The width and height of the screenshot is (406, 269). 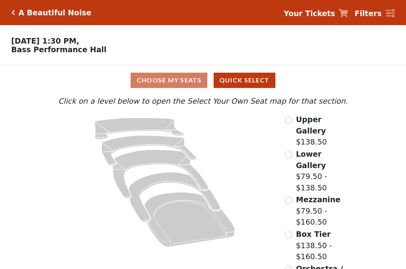 I want to click on label: $138.50 - $160.50, so click(x=322, y=246).